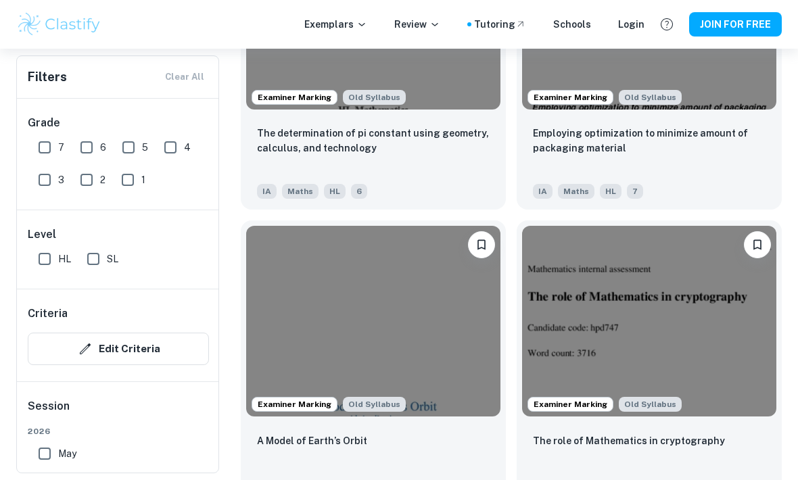  I want to click on p: Review, so click(417, 24).